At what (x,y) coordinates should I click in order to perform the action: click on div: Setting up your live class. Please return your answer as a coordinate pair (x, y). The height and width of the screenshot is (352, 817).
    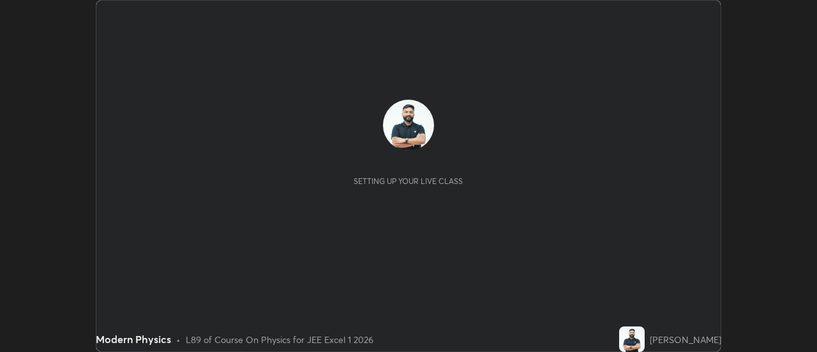
    Looking at the image, I should click on (408, 181).